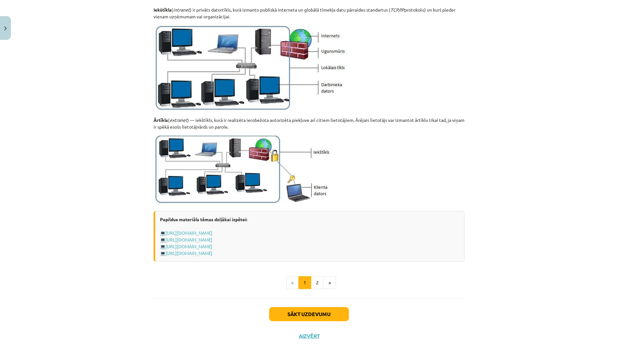 This screenshot has height=345, width=618. I want to click on button: Sākt uzdevumu, so click(309, 314).